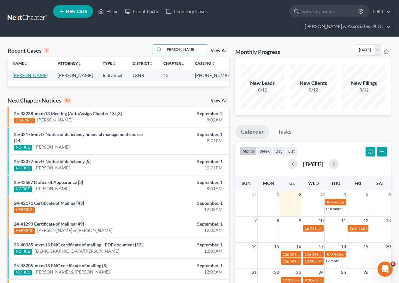  What do you see at coordinates (254, 272) in the screenshot?
I see `span: 21` at bounding box center [254, 272].